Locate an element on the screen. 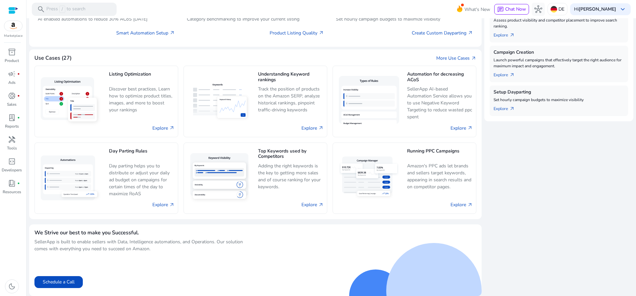 This screenshot has height=296, width=636. p: Assess product visibility and competitor placement to improve search ranking. is located at coordinates (559, 23).